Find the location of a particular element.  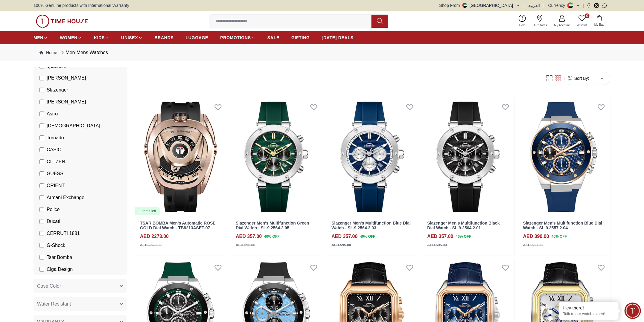

span: Ducati is located at coordinates (53, 221).